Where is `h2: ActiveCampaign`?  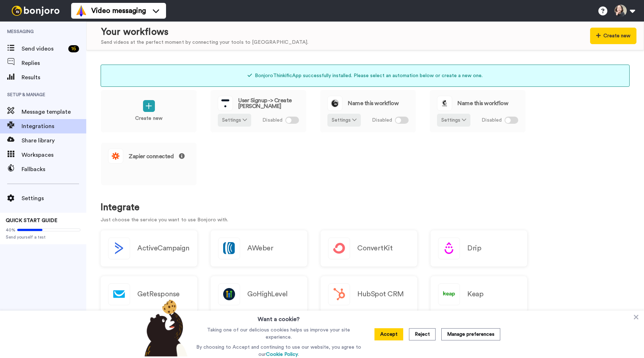 h2: ActiveCampaign is located at coordinates (163, 248).